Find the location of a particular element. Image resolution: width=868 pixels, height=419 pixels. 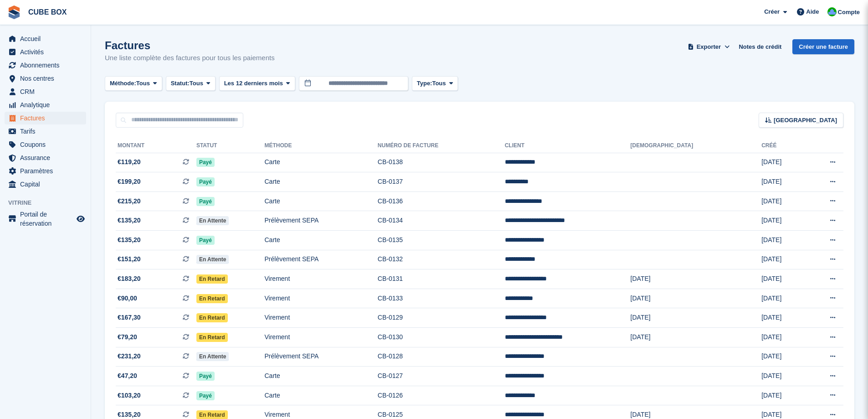

td: CB-0128 is located at coordinates (441, 357).